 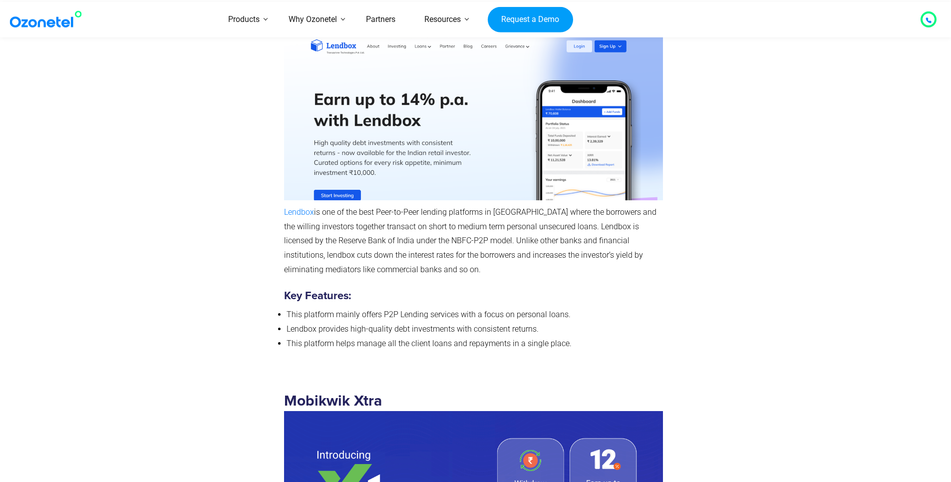 What do you see at coordinates (530, 19) in the screenshot?
I see `a: Request a Demo` at bounding box center [530, 19].